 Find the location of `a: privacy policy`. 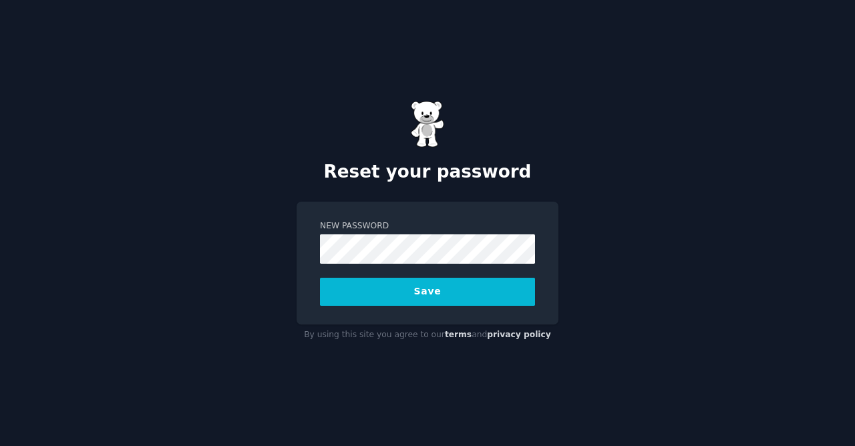

a: privacy policy is located at coordinates (519, 334).